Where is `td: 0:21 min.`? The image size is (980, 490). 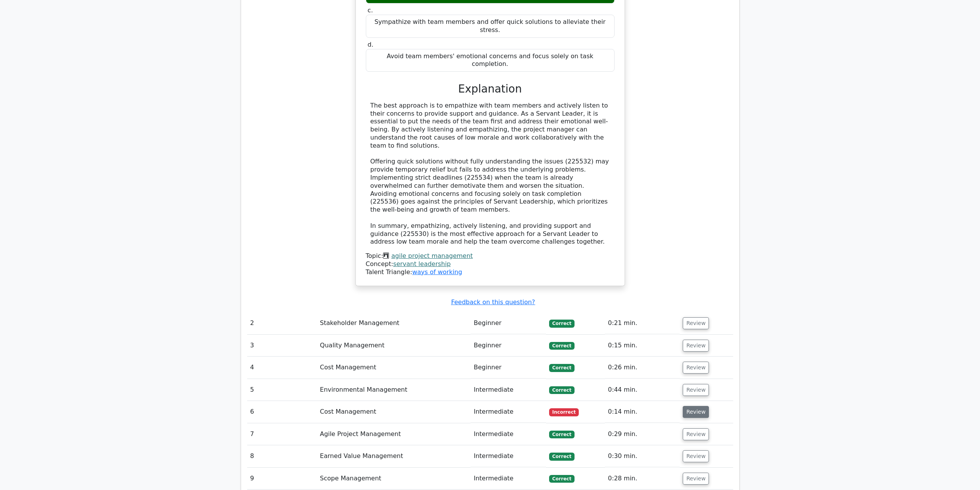
td: 0:21 min. is located at coordinates (643, 323).